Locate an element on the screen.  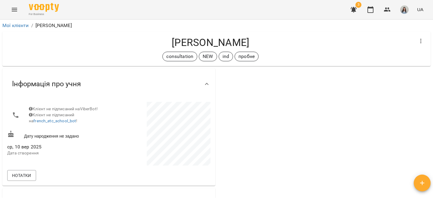
a: Мої клієнти is located at coordinates (16, 25).